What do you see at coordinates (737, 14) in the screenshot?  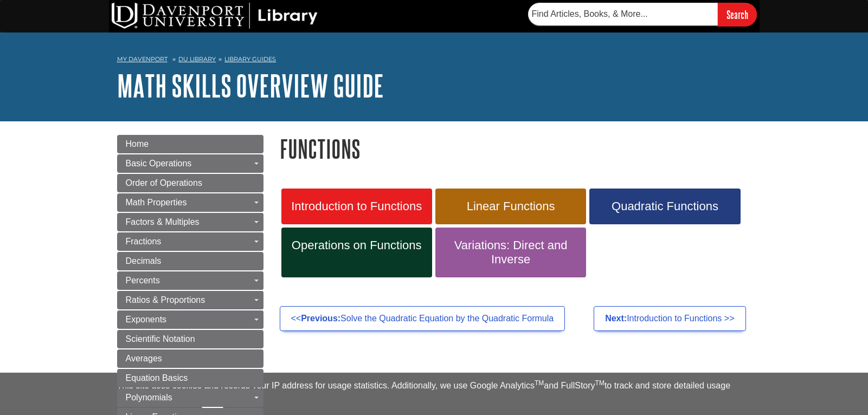 I see `input: Search` at bounding box center [737, 14].